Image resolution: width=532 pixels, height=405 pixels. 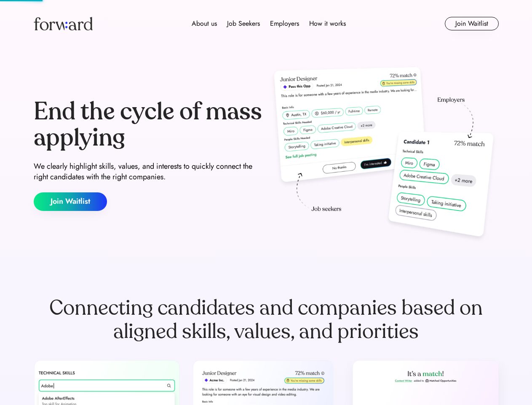 What do you see at coordinates (384, 155) in the screenshot?
I see `img: hero-image.png` at bounding box center [384, 155].